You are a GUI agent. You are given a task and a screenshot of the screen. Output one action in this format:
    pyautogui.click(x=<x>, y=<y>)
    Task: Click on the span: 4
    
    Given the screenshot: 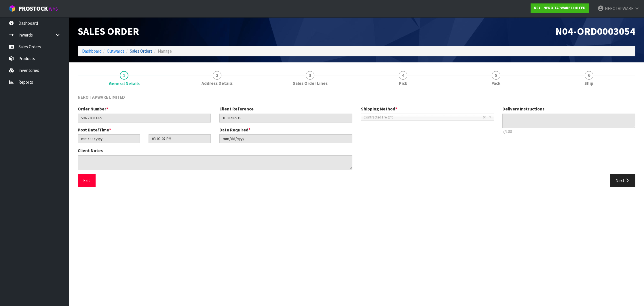 What is the action you would take?
    pyautogui.click(x=403, y=75)
    